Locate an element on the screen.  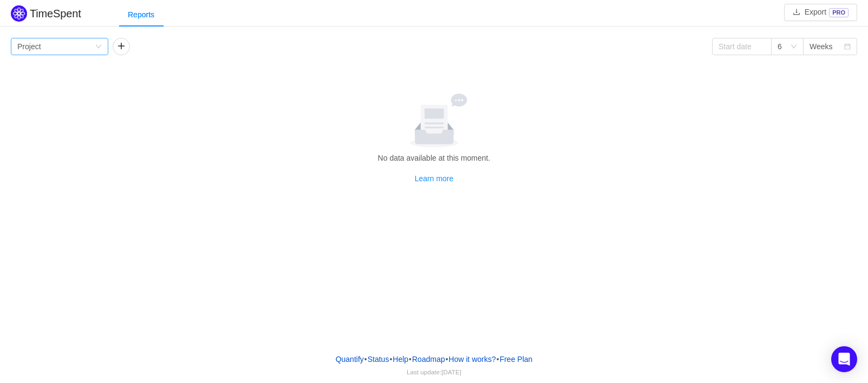
a: Status is located at coordinates (378, 359).